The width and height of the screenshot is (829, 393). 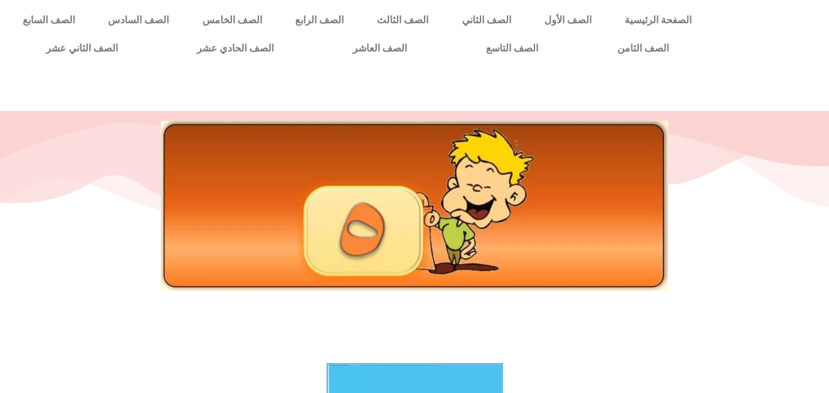 What do you see at coordinates (403, 20) in the screenshot?
I see `a: الصف الثالث` at bounding box center [403, 20].